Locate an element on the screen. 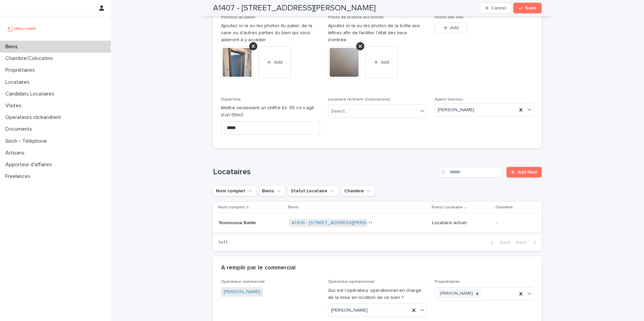 The height and width of the screenshot is (321, 644). img: UCB0brd3T0yccxBKYDjQ is located at coordinates (21, 28).